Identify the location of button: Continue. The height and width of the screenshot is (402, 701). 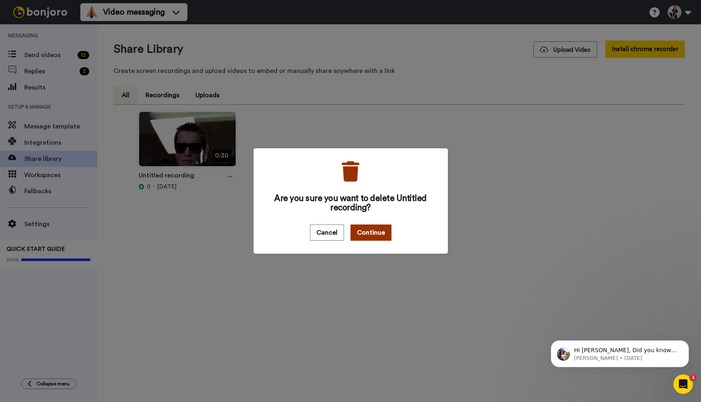
(371, 233).